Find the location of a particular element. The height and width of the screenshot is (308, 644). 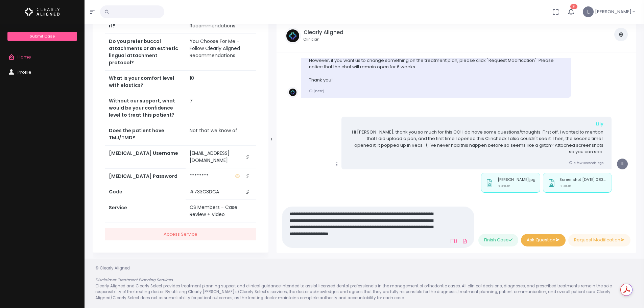

th: What is your comfort level with elastics? is located at coordinates (145, 82).